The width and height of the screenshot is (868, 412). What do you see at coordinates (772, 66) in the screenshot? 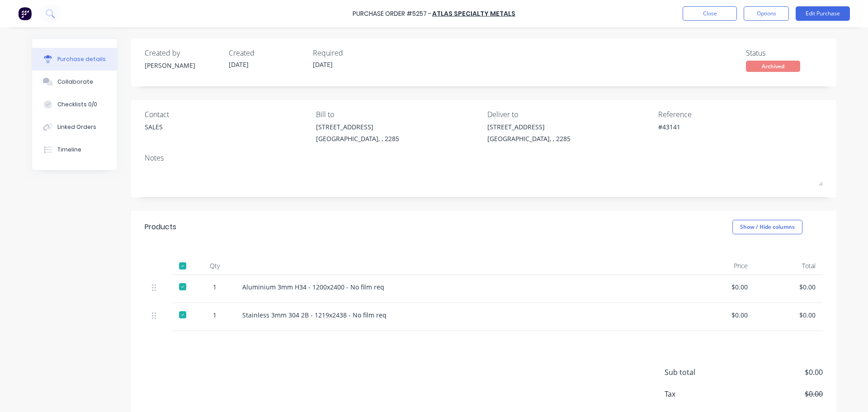
I see `div: Archived` at bounding box center [772, 66].